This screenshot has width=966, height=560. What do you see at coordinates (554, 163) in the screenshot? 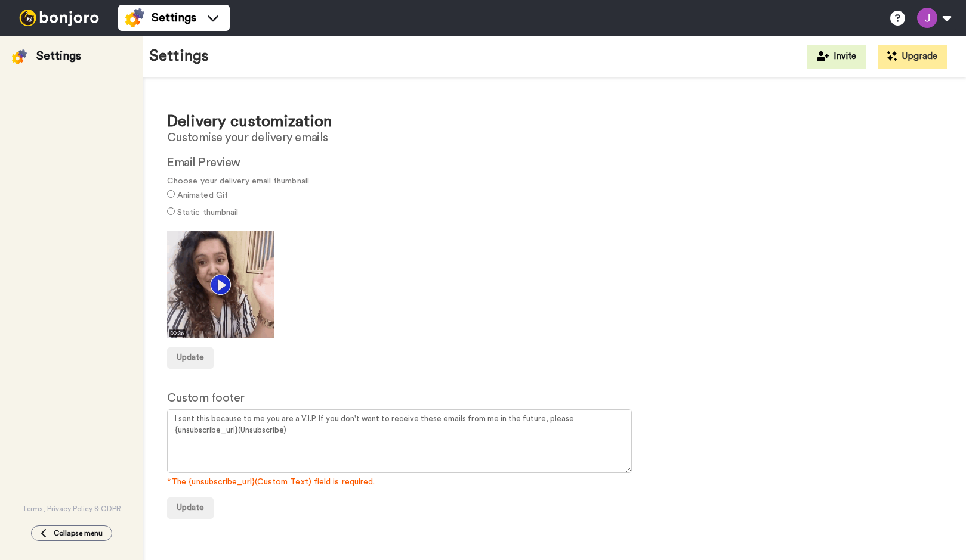
I see `h2: Email Preview` at bounding box center [554, 163].